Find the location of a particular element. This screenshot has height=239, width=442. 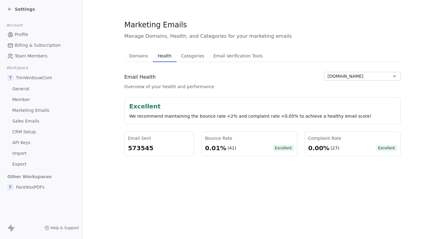

span: API Keys is located at coordinates (21, 142).